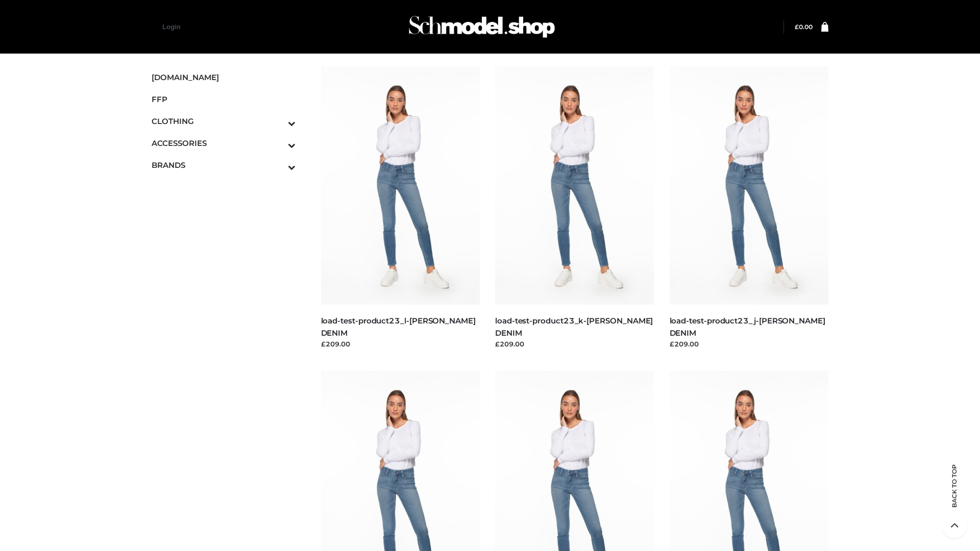  What do you see at coordinates (223, 143) in the screenshot?
I see `span: ACCESSORIES` at bounding box center [223, 143].